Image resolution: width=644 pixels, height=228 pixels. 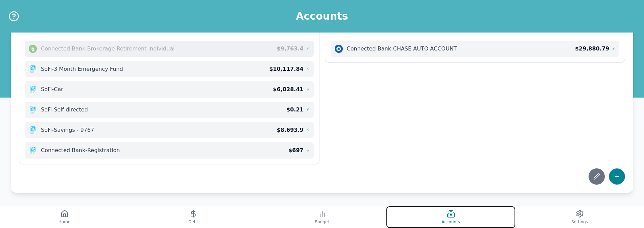 What do you see at coordinates (68, 130) in the screenshot?
I see `span: SoFi - Savings - 9767` at bounding box center [68, 130].